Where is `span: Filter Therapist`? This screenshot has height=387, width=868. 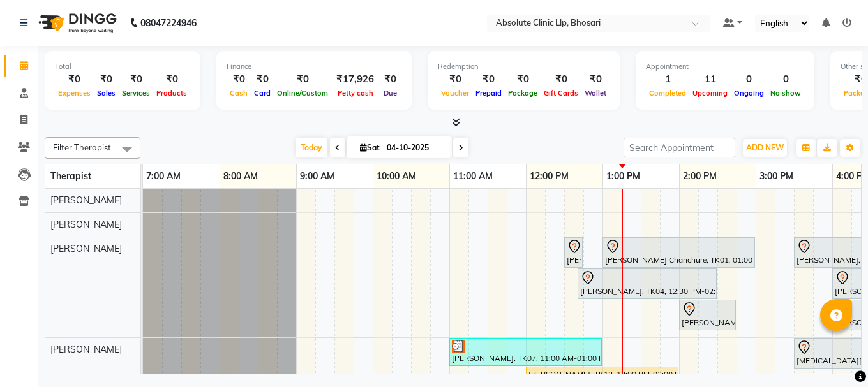 span: Filter Therapist is located at coordinates (82, 148).